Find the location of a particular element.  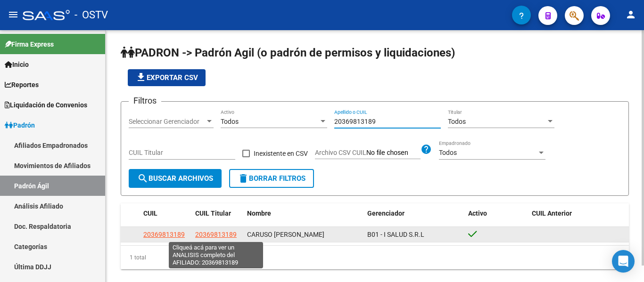

span: Firma Express is located at coordinates (29, 45).